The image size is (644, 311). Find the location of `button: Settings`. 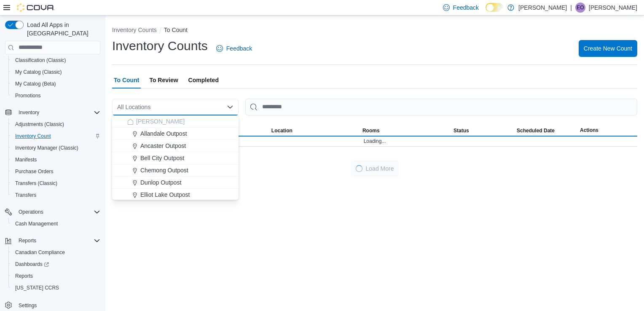

button: Settings is located at coordinates (53, 305).